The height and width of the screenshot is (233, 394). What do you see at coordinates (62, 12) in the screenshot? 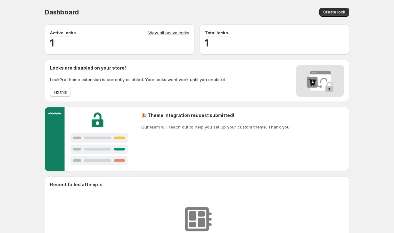
I see `span: Dashboard` at bounding box center [62, 12].